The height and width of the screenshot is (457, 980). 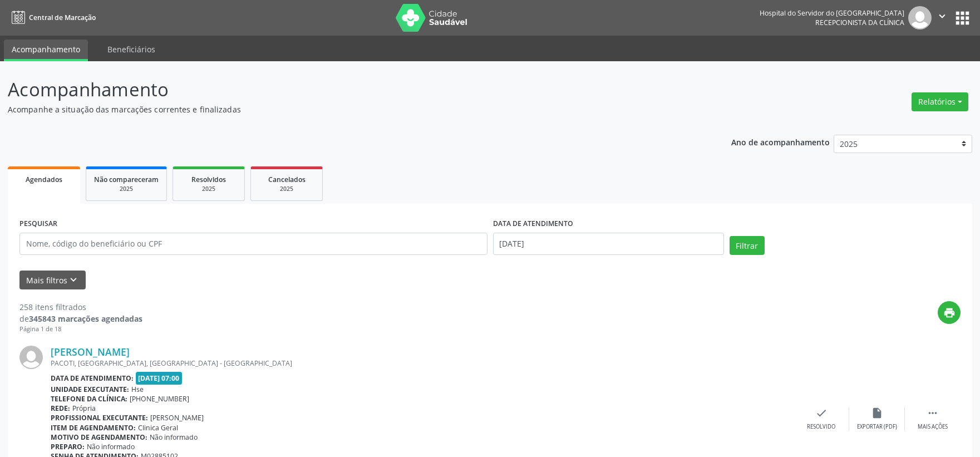 What do you see at coordinates (92, 378) in the screenshot?
I see `b: Data de atendimento:` at bounding box center [92, 378].